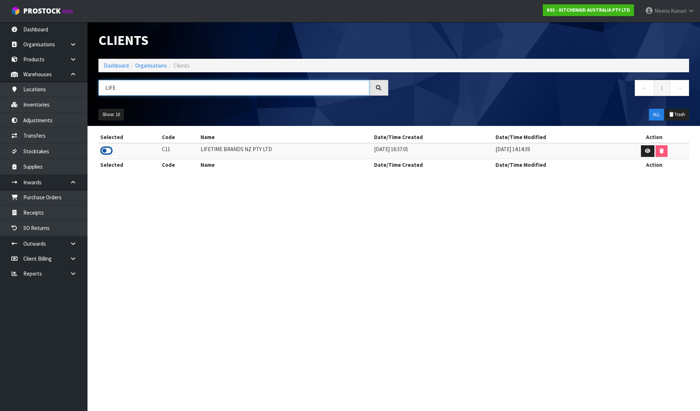 The height and width of the screenshot is (411, 700). What do you see at coordinates (679, 11) in the screenshot?
I see `span: Kumari` at bounding box center [679, 11].